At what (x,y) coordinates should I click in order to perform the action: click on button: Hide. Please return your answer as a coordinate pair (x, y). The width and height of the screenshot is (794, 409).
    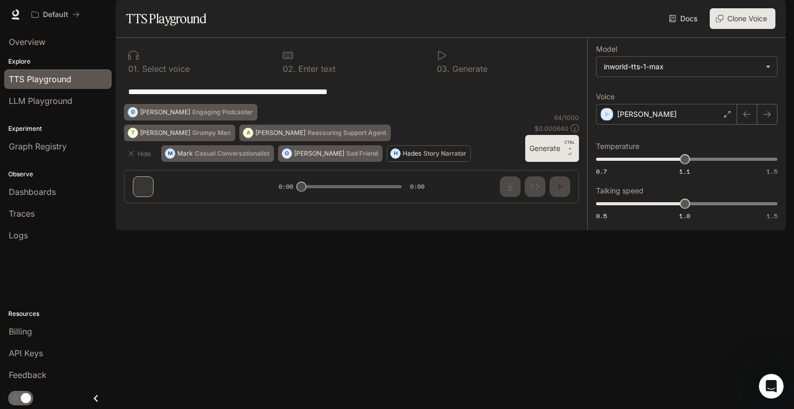
    Looking at the image, I should click on (141, 154).